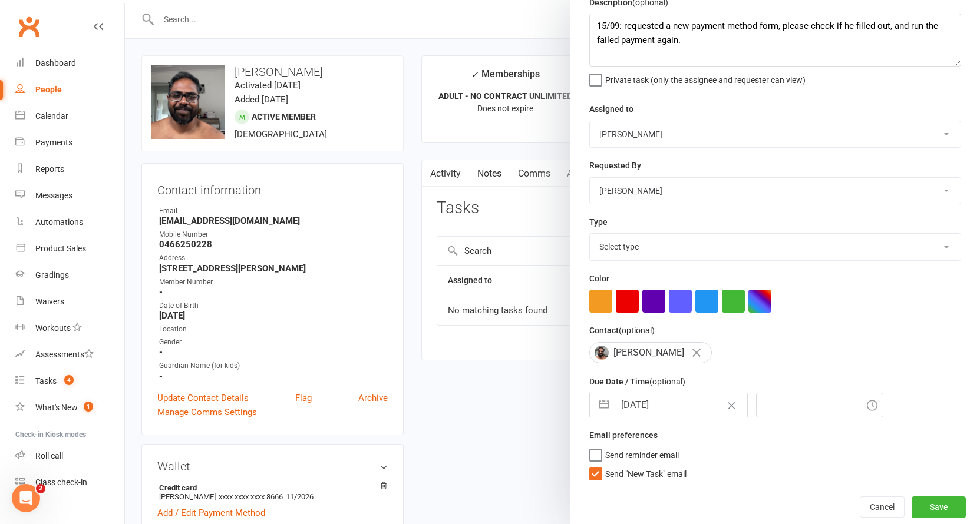  Describe the element at coordinates (70, 328) in the screenshot. I see `a: Workouts` at that location.